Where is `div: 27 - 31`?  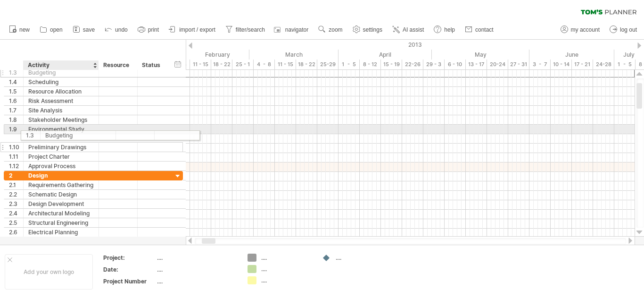 div: 27 - 31 is located at coordinates (519, 64).